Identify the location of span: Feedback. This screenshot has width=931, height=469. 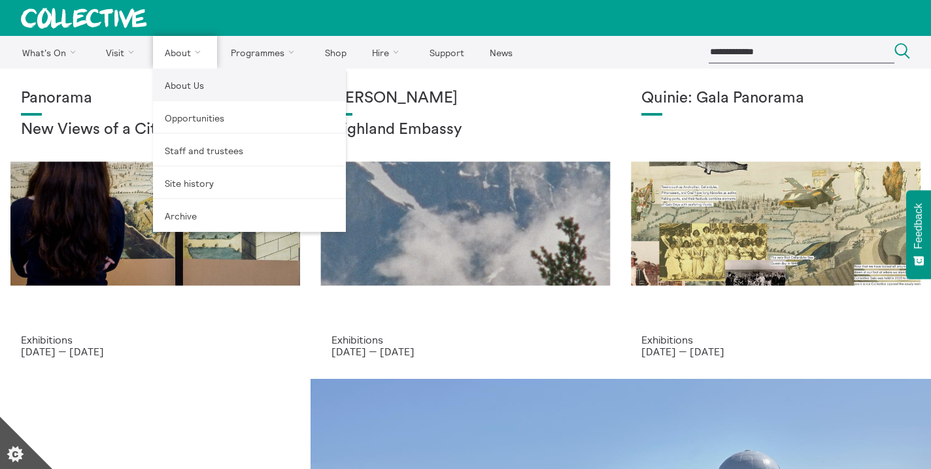
(918, 226).